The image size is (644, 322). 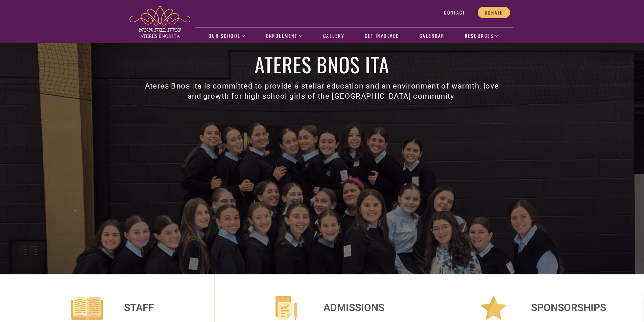 I want to click on span: Contact, so click(x=454, y=12).